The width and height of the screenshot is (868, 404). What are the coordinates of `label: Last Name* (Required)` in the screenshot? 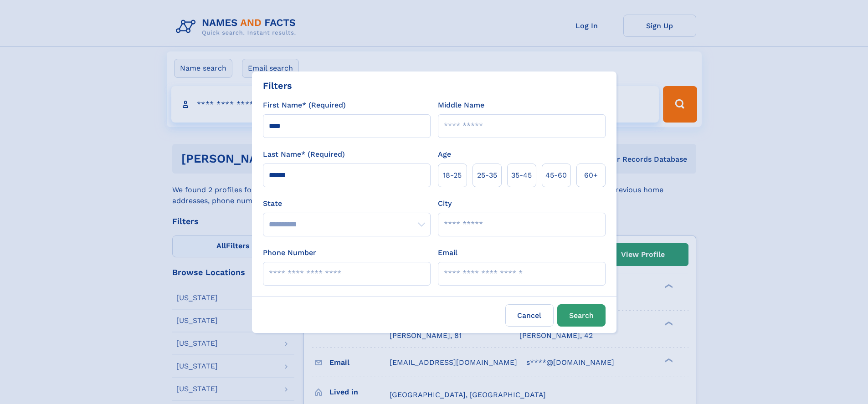 It's located at (304, 154).